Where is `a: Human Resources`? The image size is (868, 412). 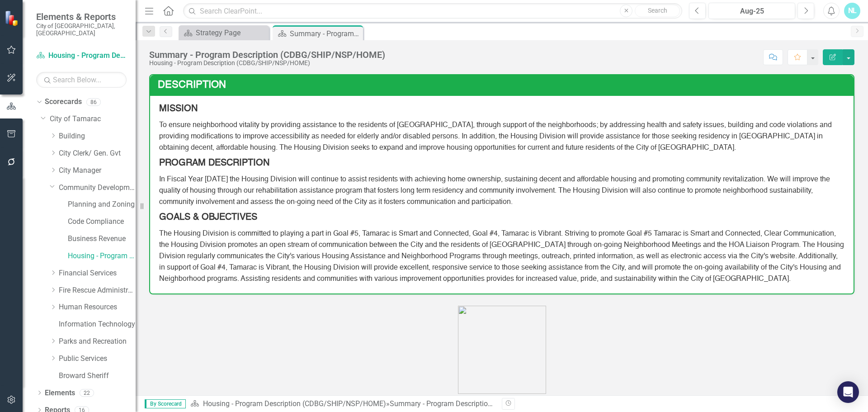
a: Human Resources is located at coordinates (97, 307).